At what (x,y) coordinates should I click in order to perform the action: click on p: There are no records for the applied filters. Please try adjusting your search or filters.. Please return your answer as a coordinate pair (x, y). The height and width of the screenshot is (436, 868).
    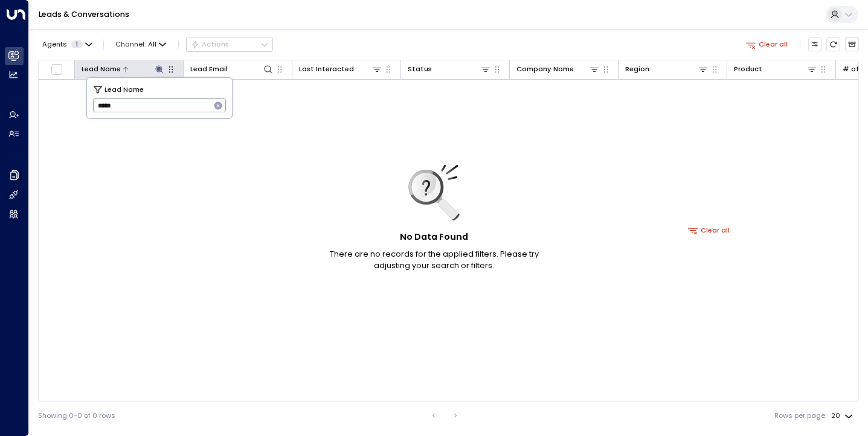
    Looking at the image, I should click on (434, 260).